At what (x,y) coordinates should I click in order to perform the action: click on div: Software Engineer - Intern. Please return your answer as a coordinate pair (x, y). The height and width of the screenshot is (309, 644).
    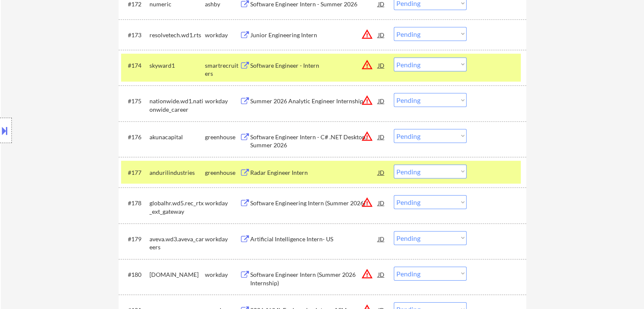
    Looking at the image, I should click on (314, 66).